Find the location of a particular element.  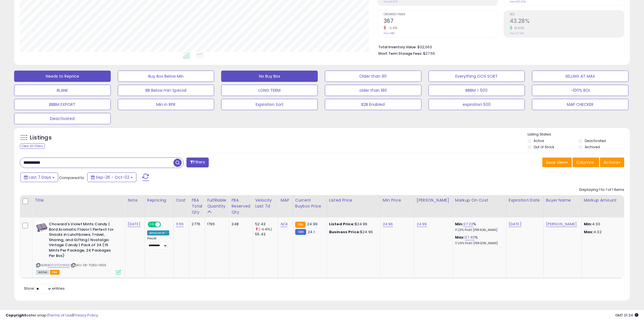

button: Sep-26 - Oct-02 is located at coordinates (112, 177).